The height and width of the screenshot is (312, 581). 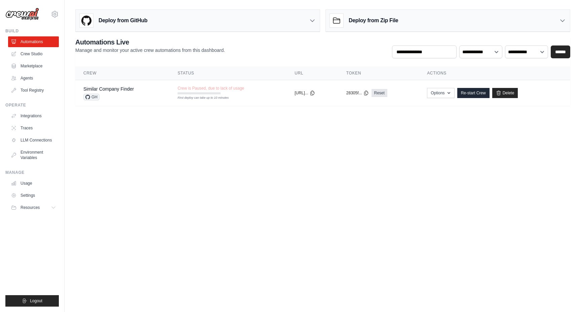 I want to click on img: GitHub Logo, so click(x=86, y=21).